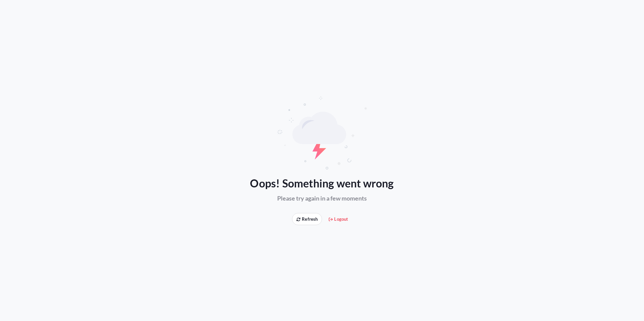 This screenshot has width=644, height=321. I want to click on span: Please try again in a few moments, so click(322, 198).